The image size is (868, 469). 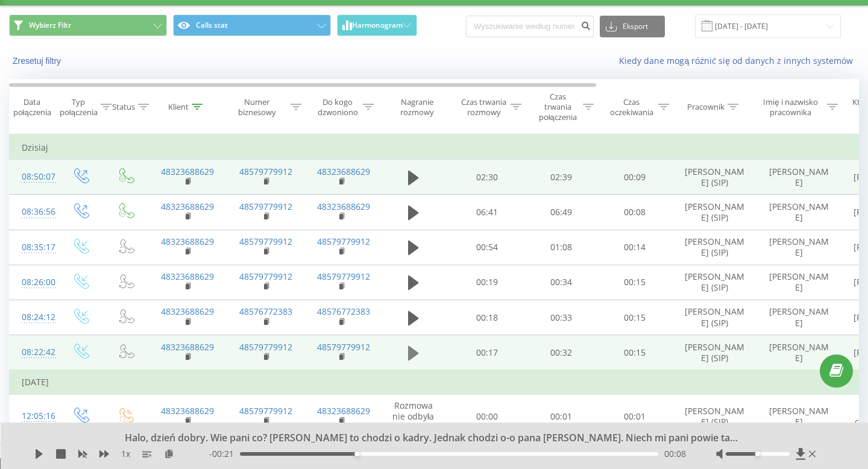 What do you see at coordinates (487, 282) in the screenshot?
I see `td: 00:19` at bounding box center [487, 282].